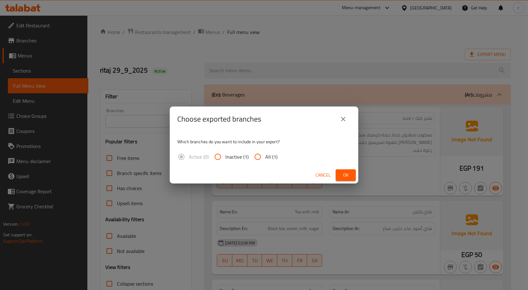  What do you see at coordinates (323, 175) in the screenshot?
I see `button: Cancel` at bounding box center [323, 175].